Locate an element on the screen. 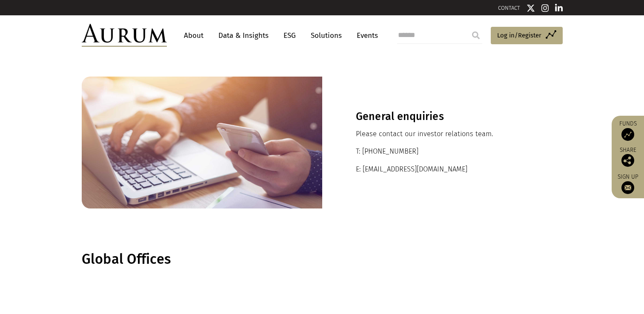  input: Submit is located at coordinates (476, 35).